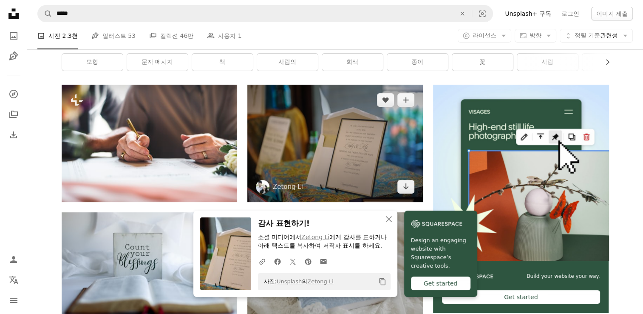  I want to click on button: 정렬 기준관련성, so click(596, 36).